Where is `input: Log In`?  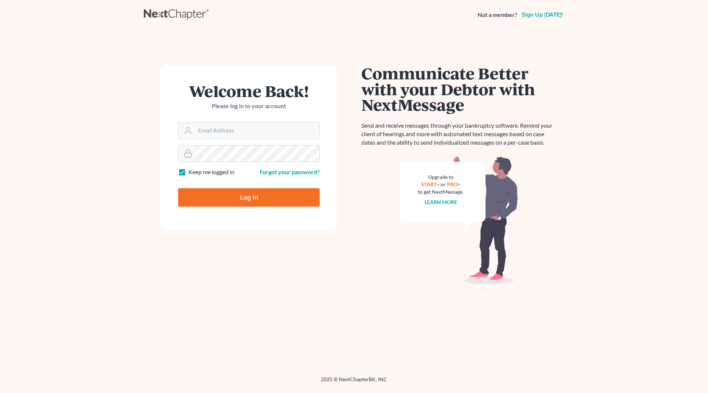
input: Log In is located at coordinates (249, 197).